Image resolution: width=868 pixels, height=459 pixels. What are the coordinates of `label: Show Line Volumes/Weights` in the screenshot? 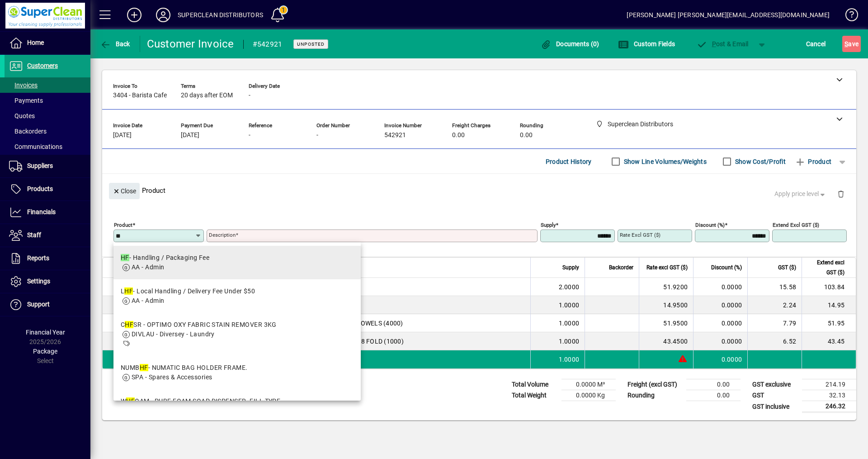 It's located at (664, 161).